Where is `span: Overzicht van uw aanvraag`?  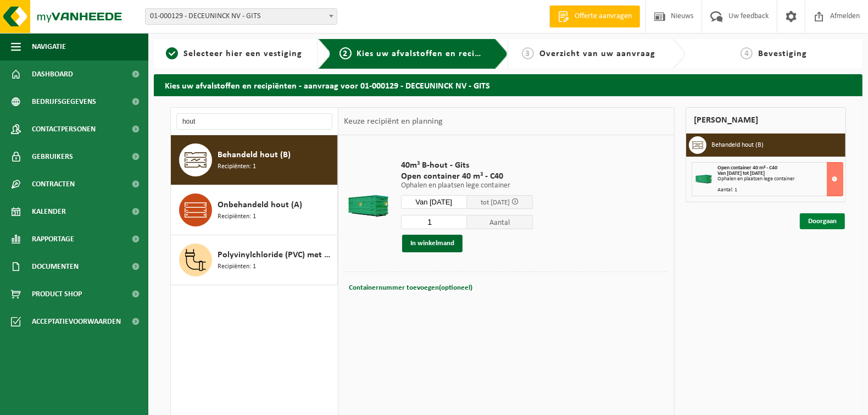
span: Overzicht van uw aanvraag is located at coordinates (597, 54).